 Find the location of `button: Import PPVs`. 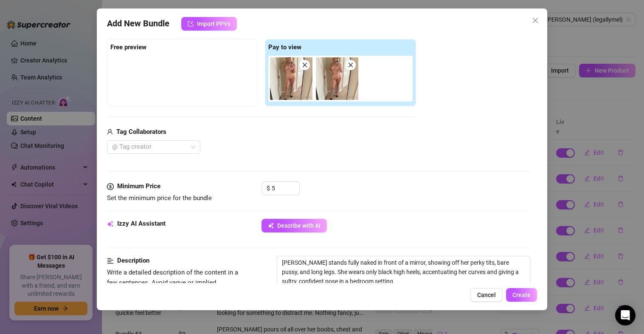

button: Import PPVs is located at coordinates (209, 24).